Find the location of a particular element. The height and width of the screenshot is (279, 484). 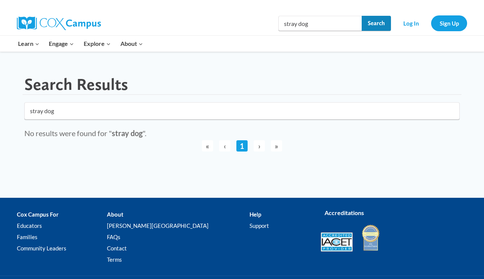

button: Child menu of About is located at coordinates (132, 44).